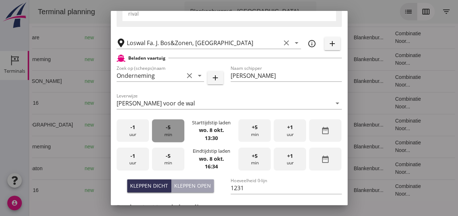 The height and width of the screenshot is (216, 458). Describe the element at coordinates (168, 128) in the screenshot. I see `span: -5` at that location.